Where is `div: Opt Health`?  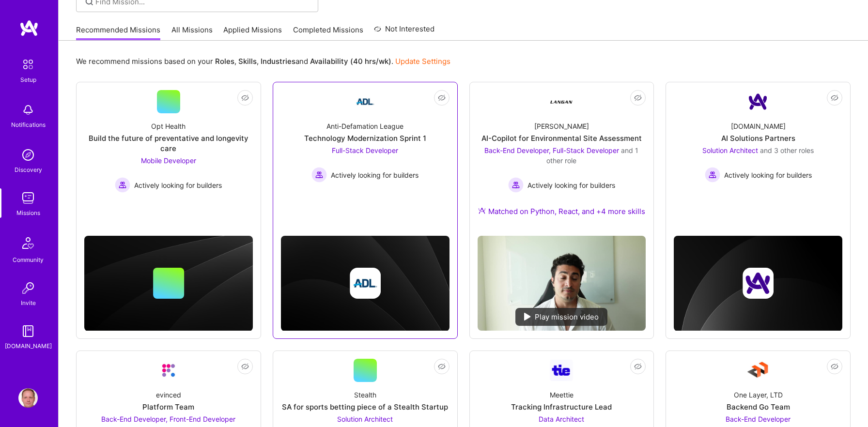
div: Opt Health is located at coordinates (168, 126).